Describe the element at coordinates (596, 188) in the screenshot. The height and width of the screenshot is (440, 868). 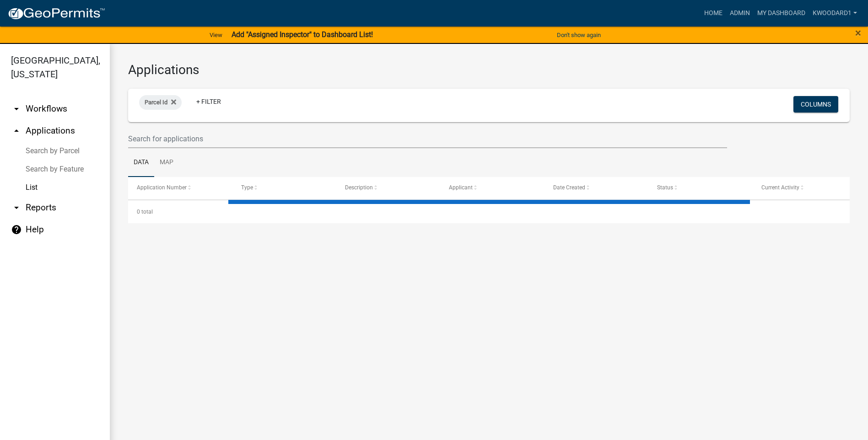
I see `datatable-header-cell: Date Created` at that location.